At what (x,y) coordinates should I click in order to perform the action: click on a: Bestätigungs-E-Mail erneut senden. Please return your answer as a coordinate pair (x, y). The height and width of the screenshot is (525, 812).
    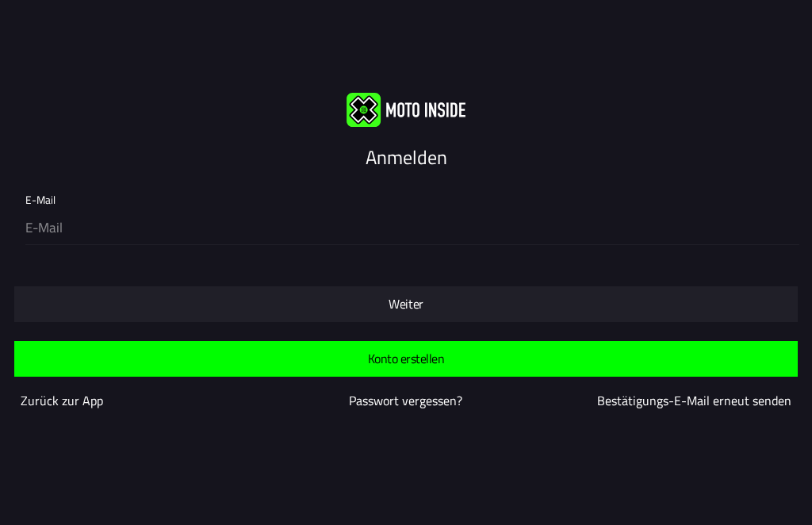
    Looking at the image, I should click on (694, 400).